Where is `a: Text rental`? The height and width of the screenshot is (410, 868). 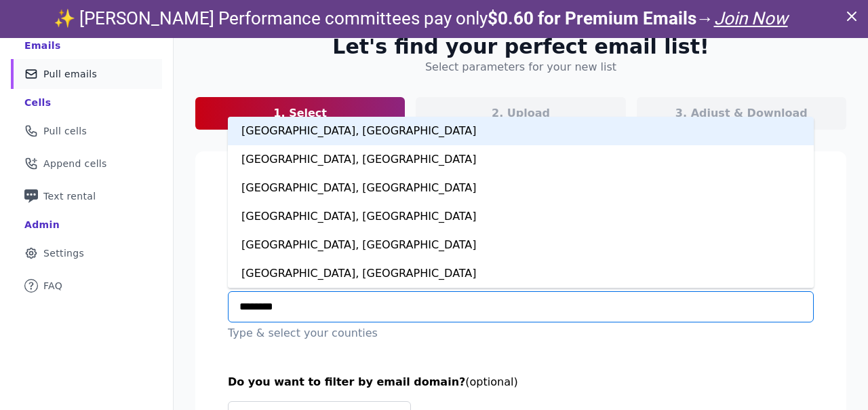
a: Text rental is located at coordinates (86, 196).